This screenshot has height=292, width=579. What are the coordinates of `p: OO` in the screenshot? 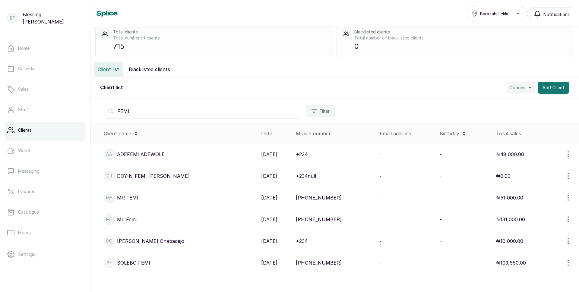 It's located at (109, 241).